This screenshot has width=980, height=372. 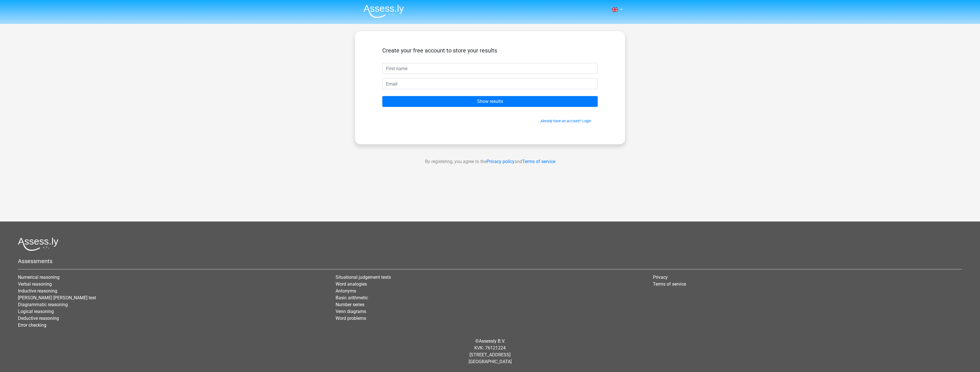 I want to click on a: Already have an account? Login, so click(x=566, y=121).